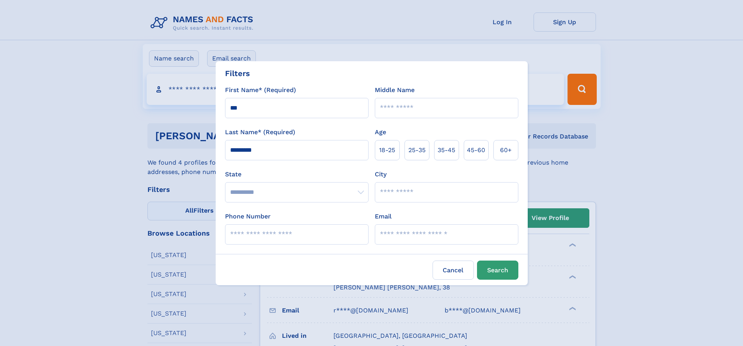 This screenshot has width=743, height=346. Describe the element at coordinates (380, 132) in the screenshot. I see `label: Age` at that location.